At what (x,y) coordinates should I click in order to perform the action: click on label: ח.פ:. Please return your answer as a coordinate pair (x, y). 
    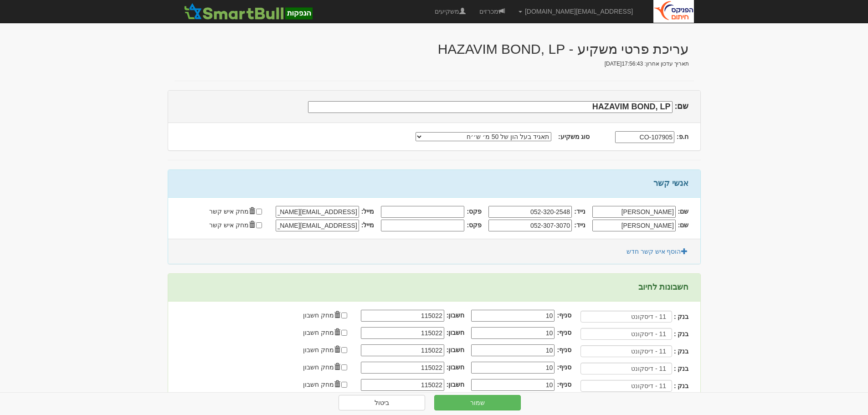
    Looking at the image, I should click on (683, 137).